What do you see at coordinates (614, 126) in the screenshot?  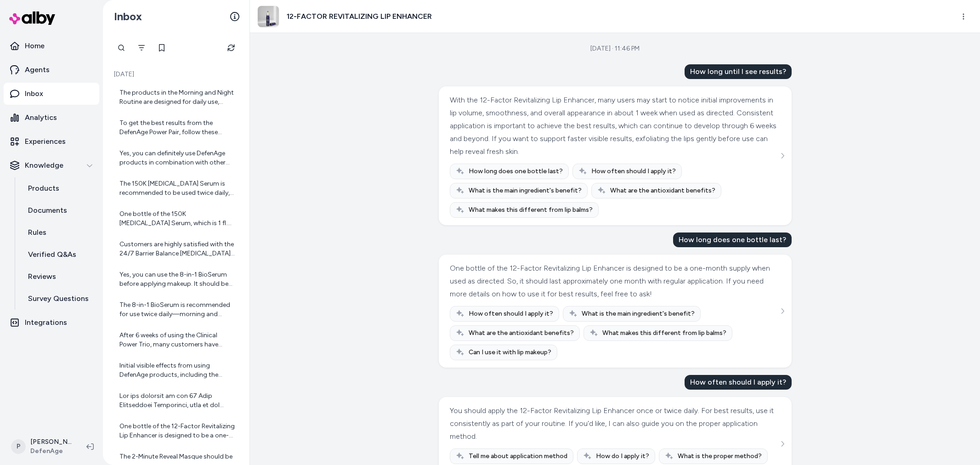 I see `div: With the 12-Factor Revitalizing Lip Enhancer, many users may start to notice initial improvements...` at bounding box center [614, 126].